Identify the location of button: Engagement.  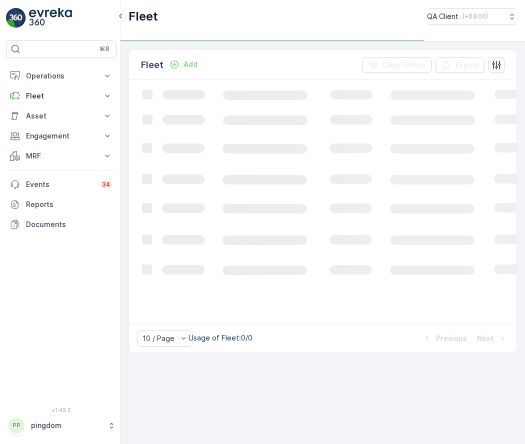
(61, 136).